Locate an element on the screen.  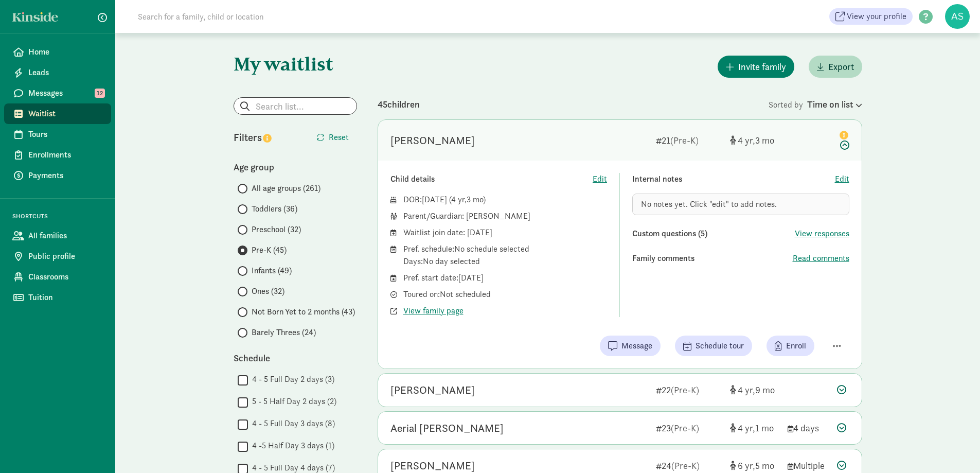
div: 45 children is located at coordinates (574, 104).